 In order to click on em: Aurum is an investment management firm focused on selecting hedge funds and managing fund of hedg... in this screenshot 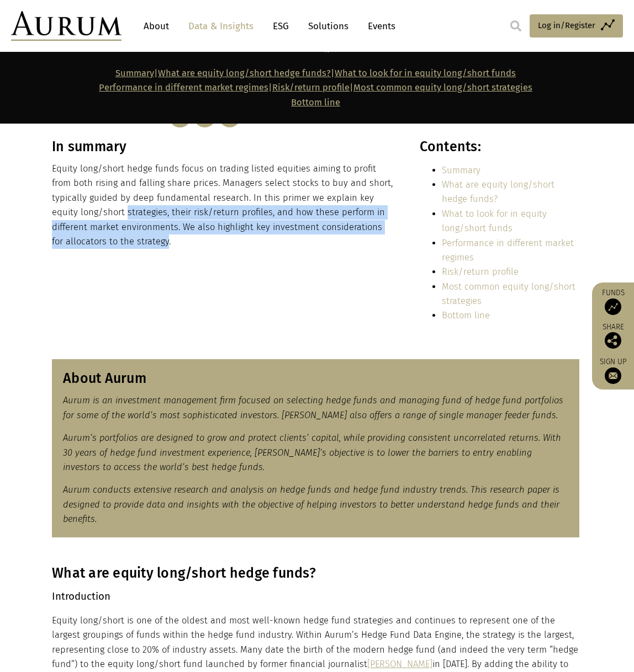, I will do `click(313, 408)`.